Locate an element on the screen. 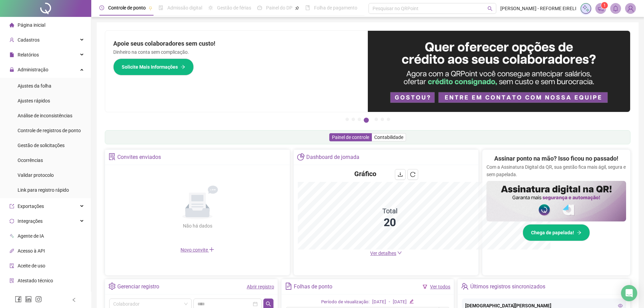 The width and height of the screenshot is (644, 308). span: facebook is located at coordinates (19, 300).